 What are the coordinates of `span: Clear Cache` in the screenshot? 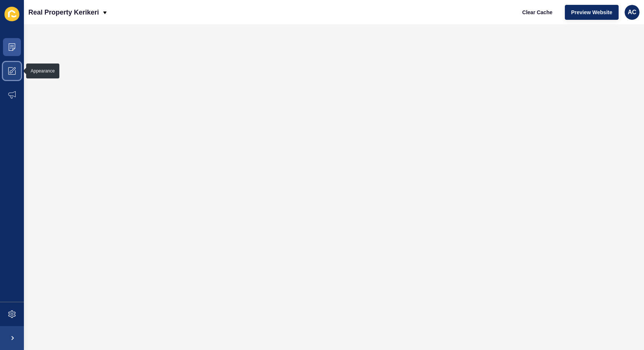 It's located at (537, 12).